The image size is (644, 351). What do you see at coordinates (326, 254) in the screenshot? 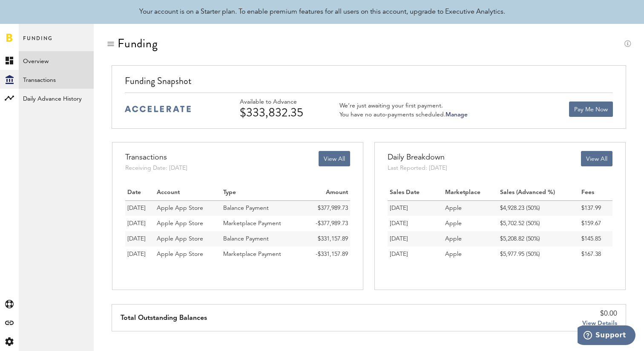
I see `td: -$331,157.89` at bounding box center [326, 254].